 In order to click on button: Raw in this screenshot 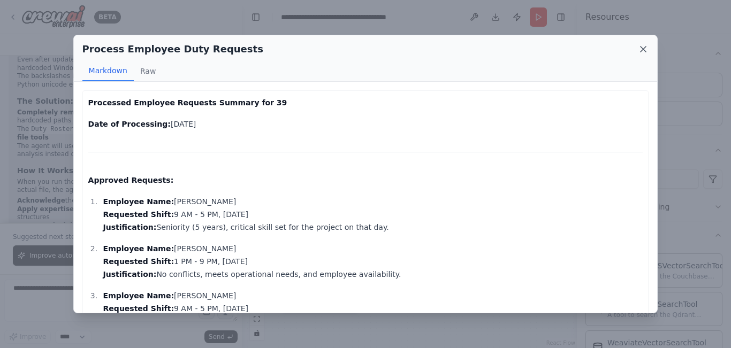, I will do `click(148, 71)`.